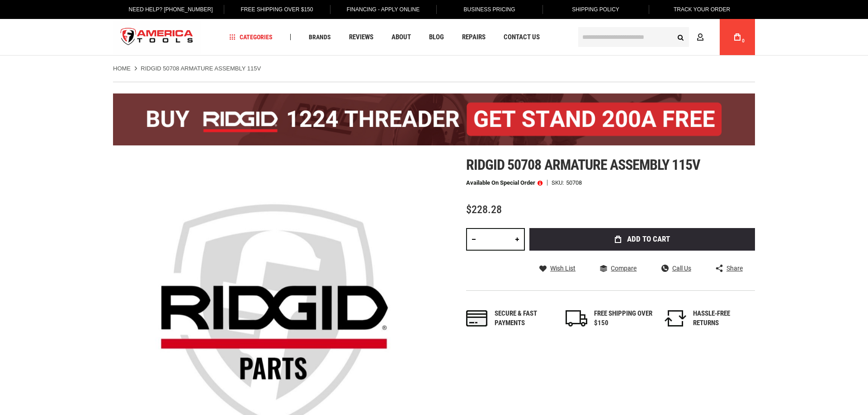 The image size is (868, 415). Describe the element at coordinates (522, 37) in the screenshot. I see `span: Contact Us` at that location.